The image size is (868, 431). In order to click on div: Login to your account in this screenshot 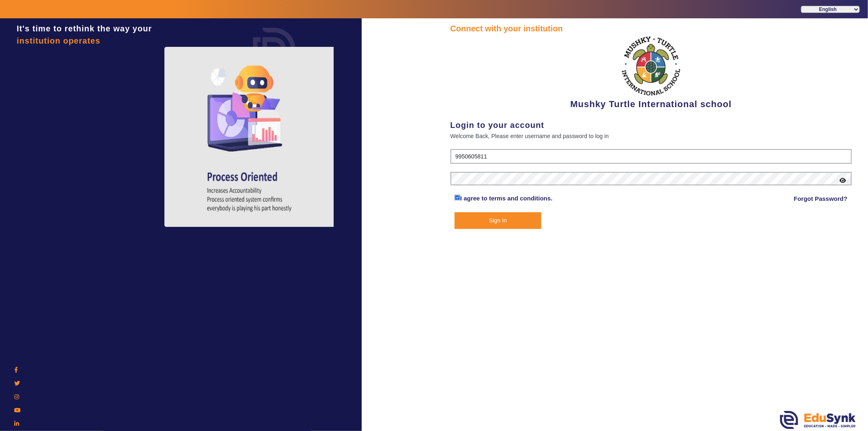, I will do `click(651, 124)`.